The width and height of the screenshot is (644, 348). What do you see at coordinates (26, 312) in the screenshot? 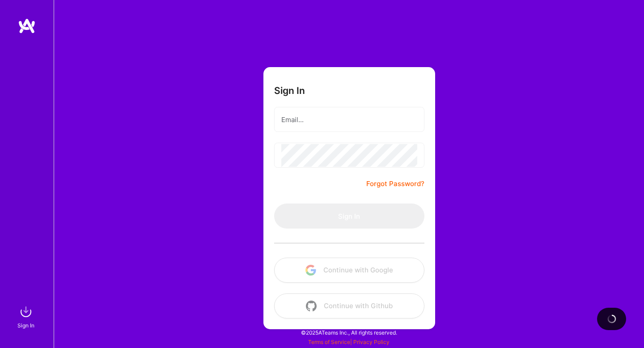
I see `img: sign in` at bounding box center [26, 312].